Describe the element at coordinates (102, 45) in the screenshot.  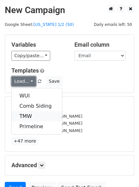
I see `h5: Email column` at that location.